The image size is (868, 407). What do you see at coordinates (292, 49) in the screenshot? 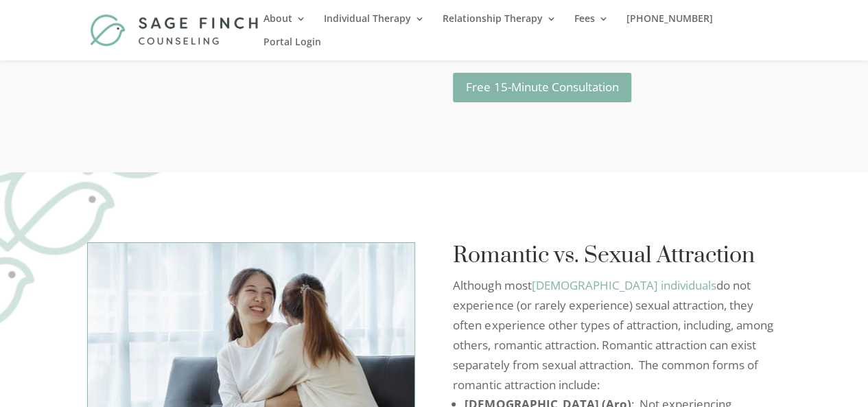
I see `a: Portal Login` at bounding box center [292, 49].